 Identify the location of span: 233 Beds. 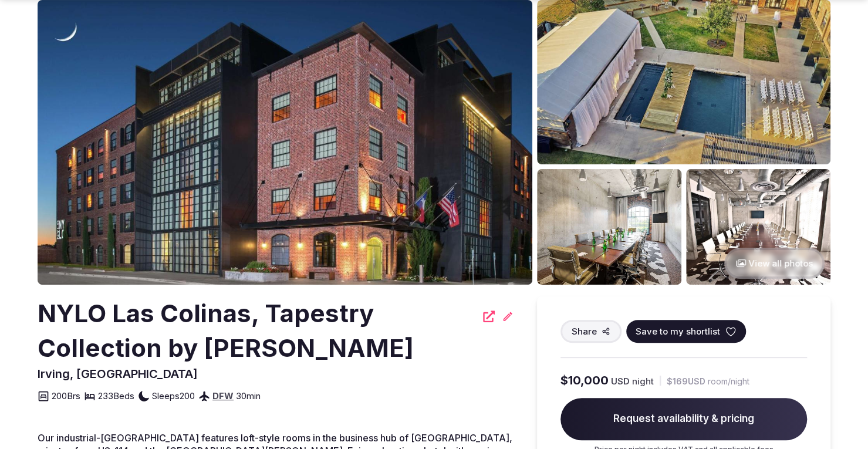
(116, 395).